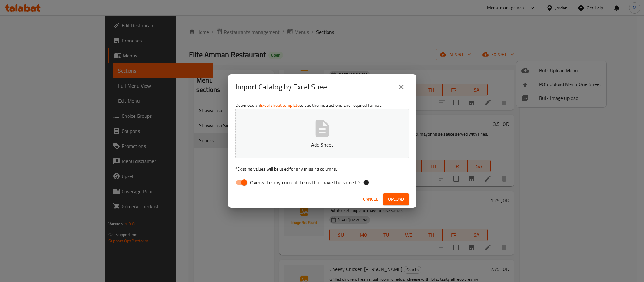  Describe the element at coordinates (366, 182) in the screenshot. I see `svg: If the overwrite option isn't selected, then the items that match an existing ID will be ignored ...` at that location.